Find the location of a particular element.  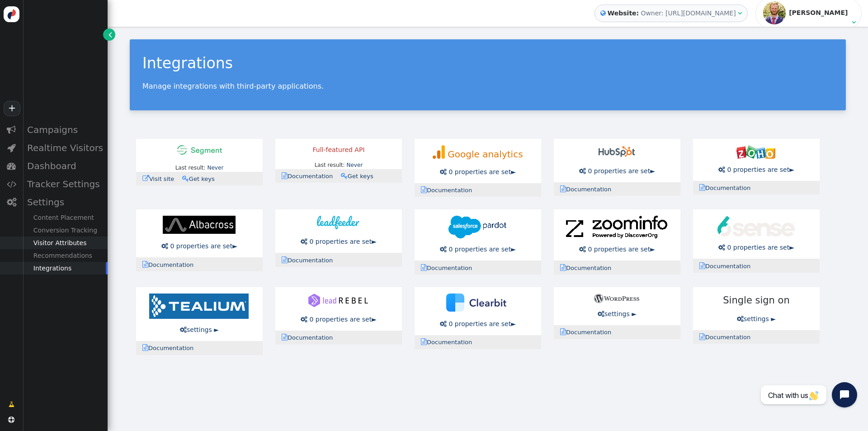

div: Visitor Attributes is located at coordinates (66, 243).